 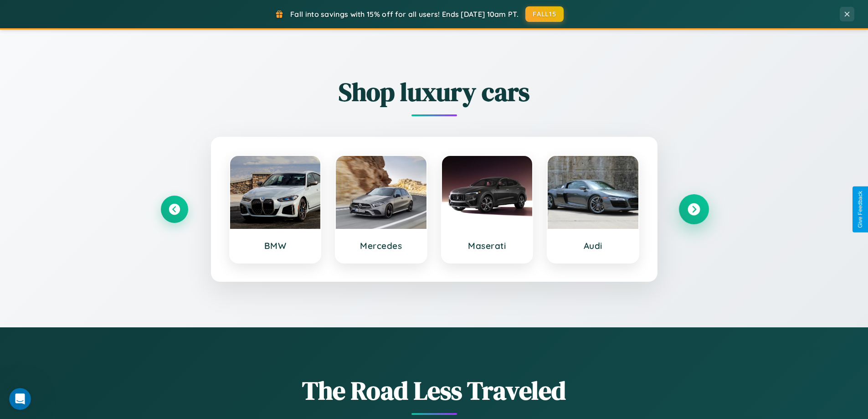 What do you see at coordinates (861, 210) in the screenshot?
I see `div: Give Feedback` at bounding box center [861, 210].